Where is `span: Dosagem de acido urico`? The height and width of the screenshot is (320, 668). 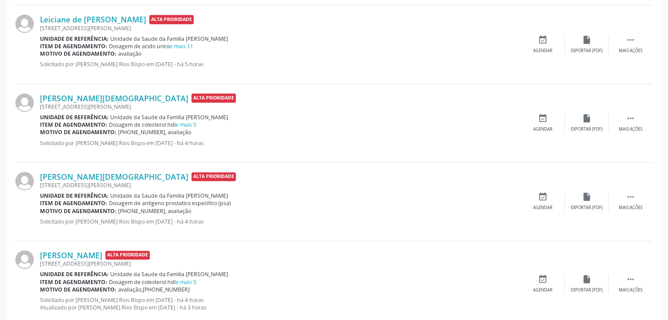 span: Dosagem de acido urico is located at coordinates (151, 46).